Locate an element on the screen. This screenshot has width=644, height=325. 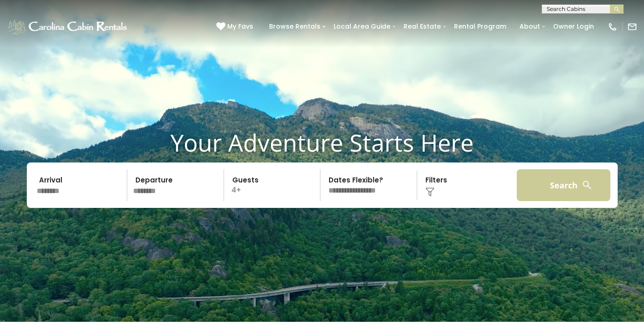
h1: Your Adventure Starts Here is located at coordinates (322, 142).